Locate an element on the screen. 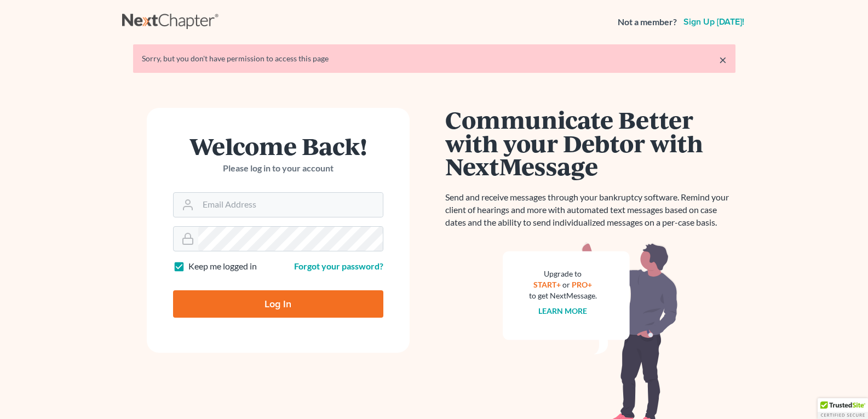 The height and width of the screenshot is (419, 868). span: or is located at coordinates (566, 284).